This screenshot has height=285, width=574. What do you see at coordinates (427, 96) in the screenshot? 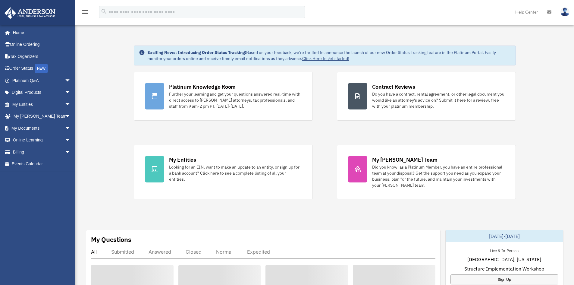
I see `a: Contract Reviews Do you have a contract, rental agreement, or other legal document you would like...` at bounding box center [427, 96].